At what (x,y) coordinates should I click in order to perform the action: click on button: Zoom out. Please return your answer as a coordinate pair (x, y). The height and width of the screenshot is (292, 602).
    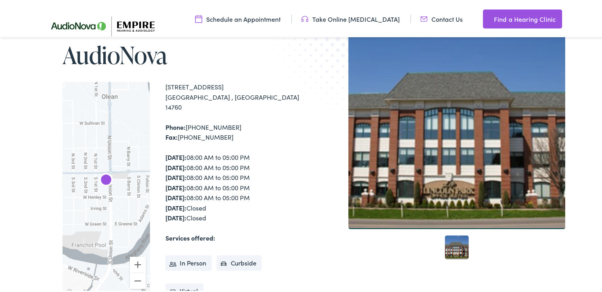
    Looking at the image, I should click on (138, 279).